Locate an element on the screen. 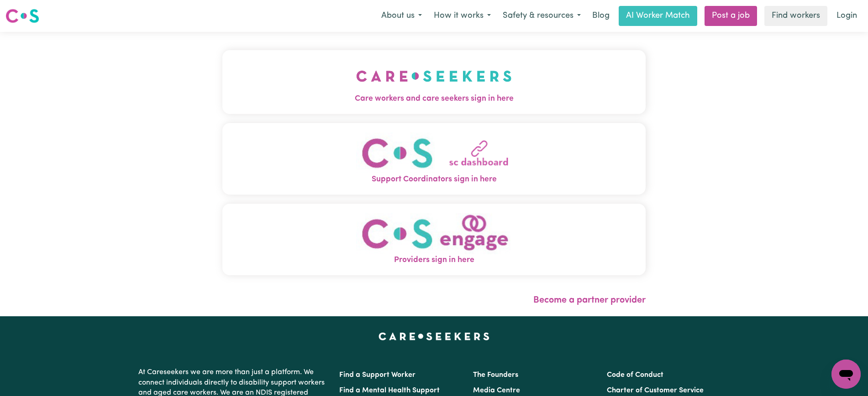  span: Support Coordinators sign in here is located at coordinates (434, 180).